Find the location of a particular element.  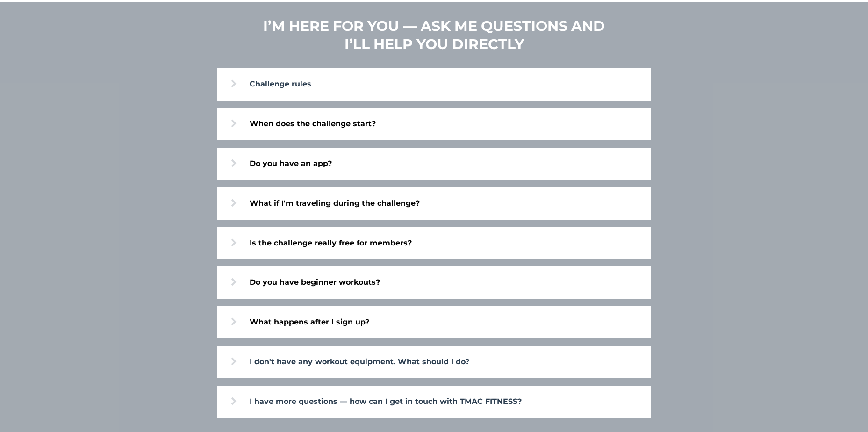

a: Challenge rules is located at coordinates (433, 84).